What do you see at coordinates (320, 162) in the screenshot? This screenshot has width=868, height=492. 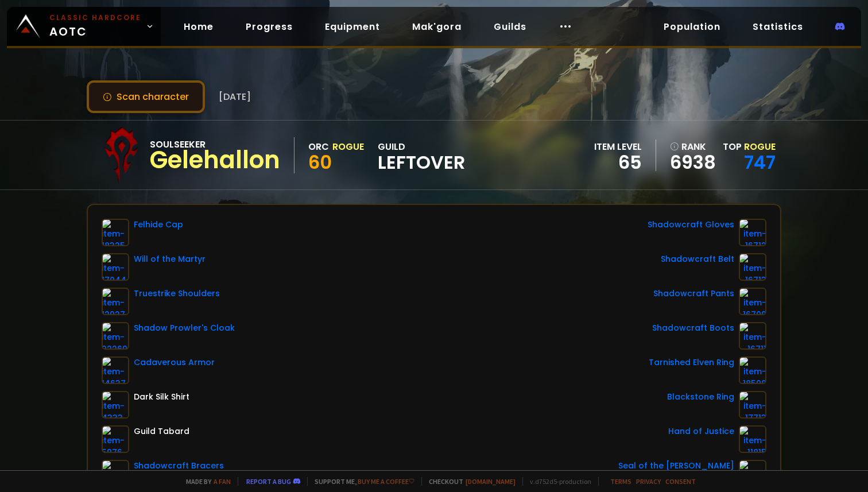 I see `span: 60` at bounding box center [320, 162].